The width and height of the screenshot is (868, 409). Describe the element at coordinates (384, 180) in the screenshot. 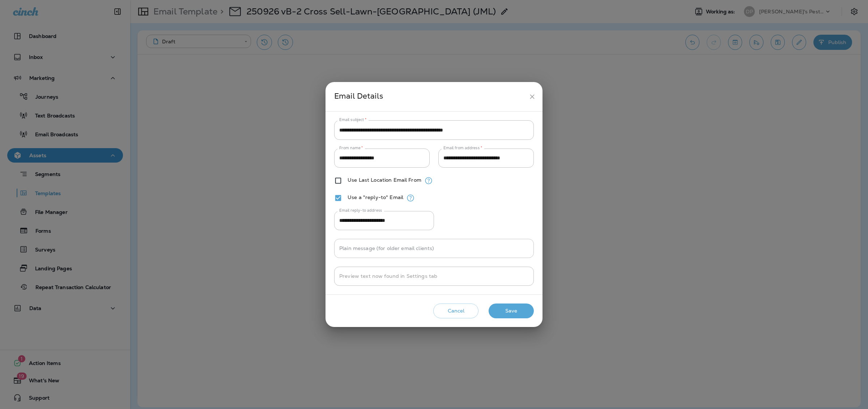

I see `label: Use Last Location Email From` at that location.